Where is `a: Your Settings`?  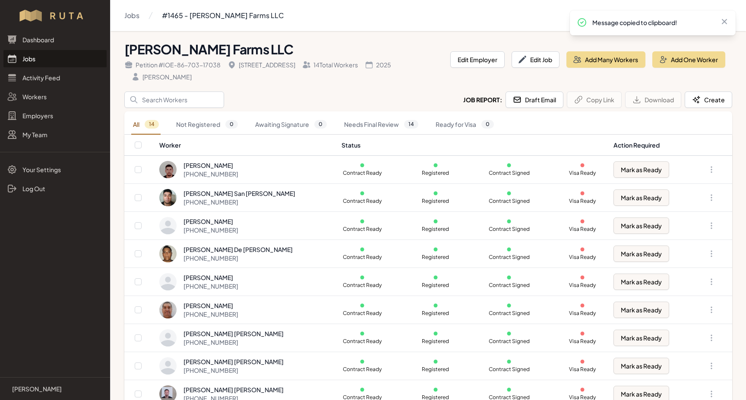 a: Your Settings is located at coordinates (55, 170).